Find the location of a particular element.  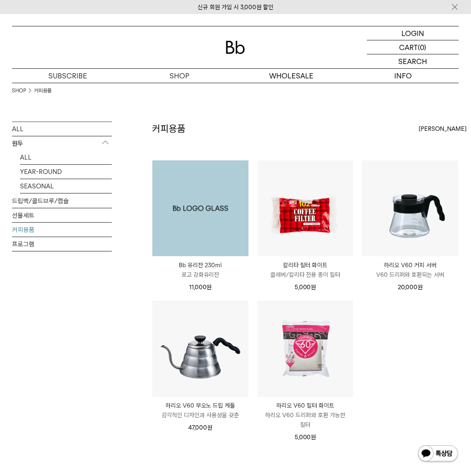

a: 칼리타 필터 화이트 클레버/칼리타 전용 종이 필터 is located at coordinates (305, 270).